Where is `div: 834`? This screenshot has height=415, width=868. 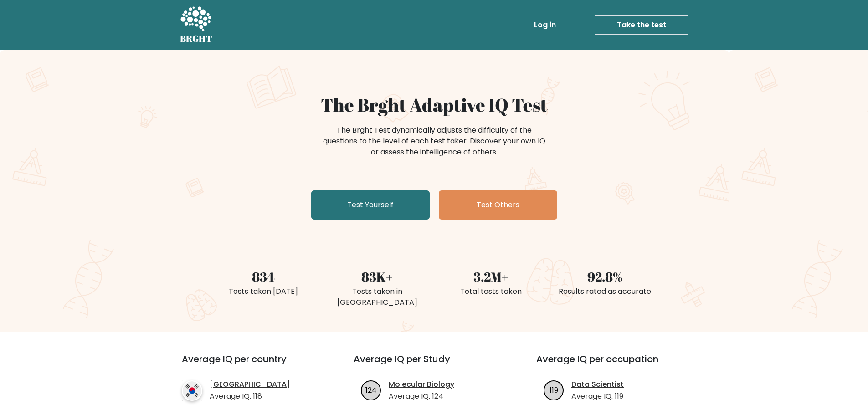
div: 834 is located at coordinates (263, 277).